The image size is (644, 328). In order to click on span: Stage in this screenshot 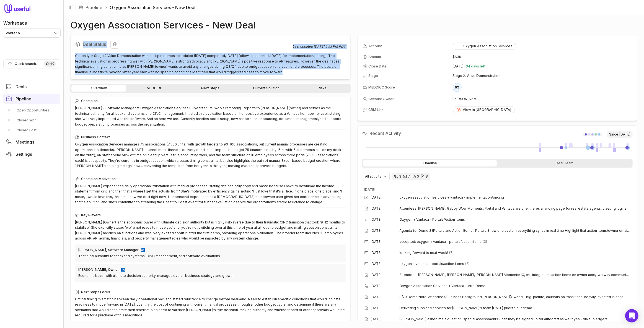, I will do `click(373, 76)`.